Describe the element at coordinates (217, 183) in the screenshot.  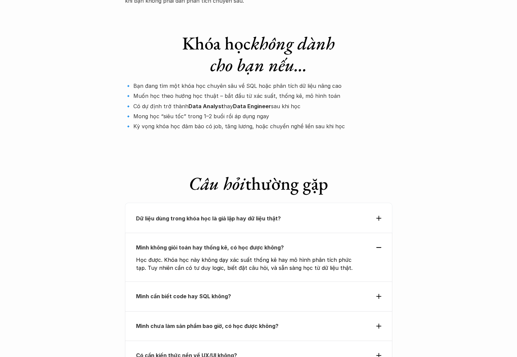
I see `em: Câu hỏi` at that location.